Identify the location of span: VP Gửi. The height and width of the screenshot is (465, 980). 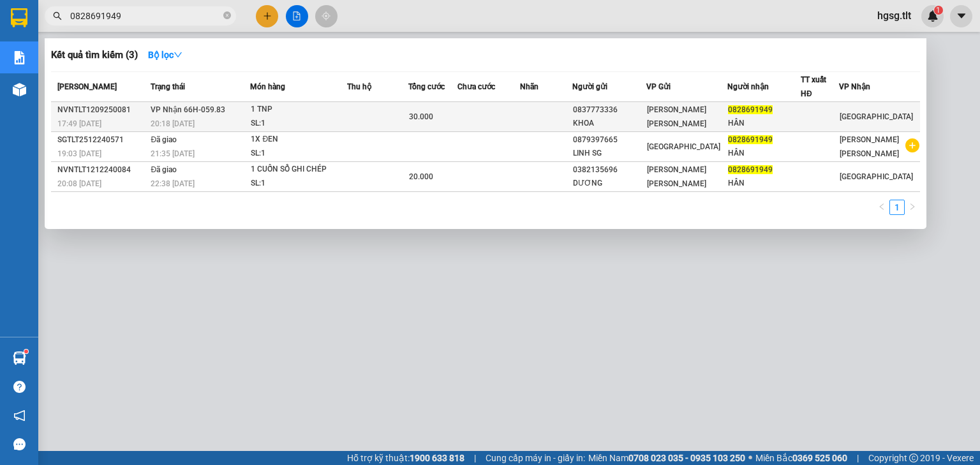
(658, 86).